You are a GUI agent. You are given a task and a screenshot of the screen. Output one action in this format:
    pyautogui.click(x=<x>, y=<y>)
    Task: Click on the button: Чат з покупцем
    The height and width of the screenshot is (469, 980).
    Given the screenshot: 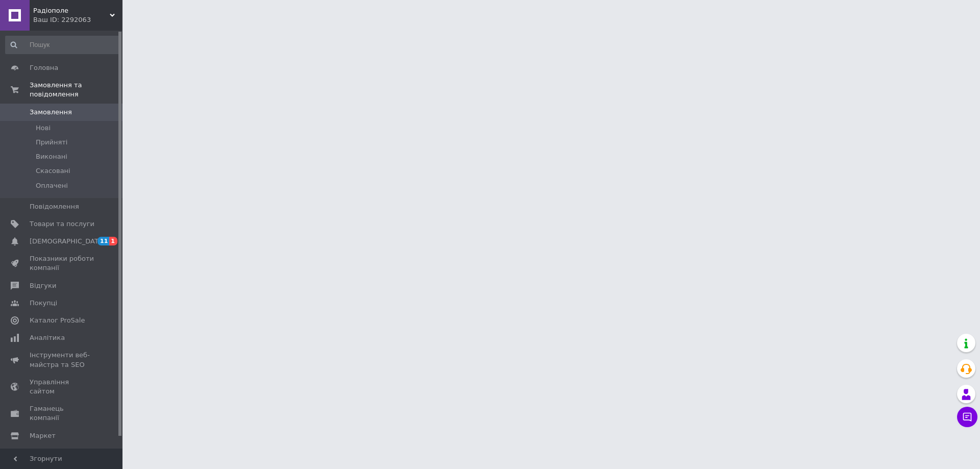 What is the action you would take?
    pyautogui.click(x=967, y=417)
    